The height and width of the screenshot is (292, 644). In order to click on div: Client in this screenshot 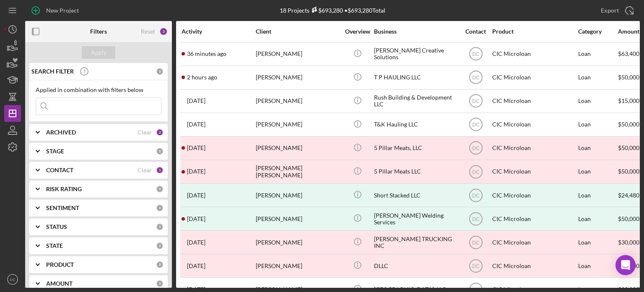, I will do `click(298, 32)`.